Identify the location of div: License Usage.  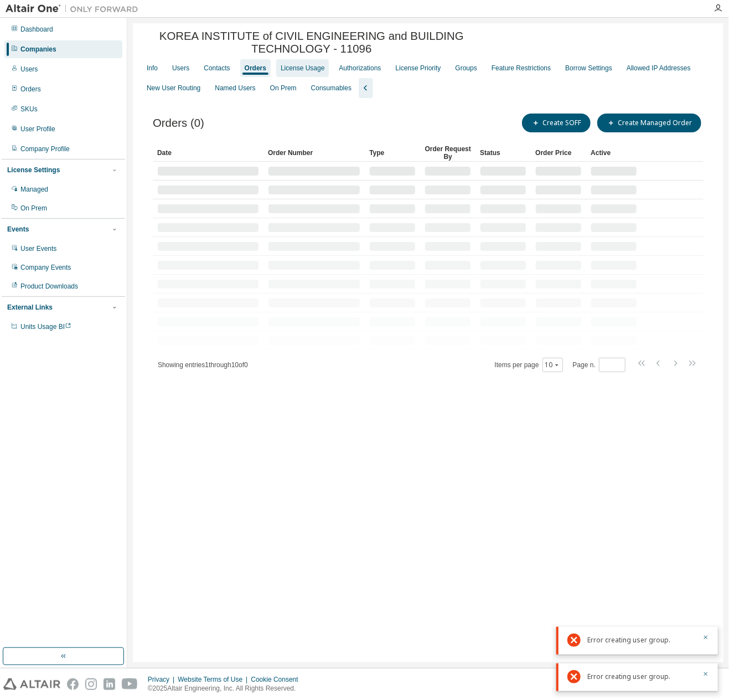
(302, 68).